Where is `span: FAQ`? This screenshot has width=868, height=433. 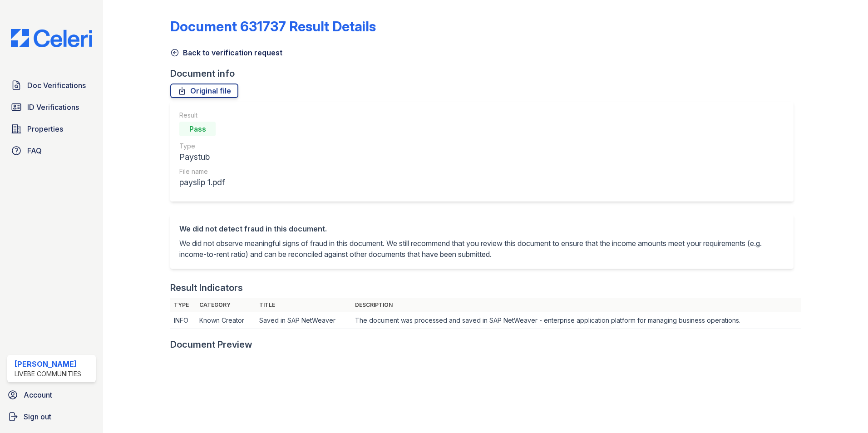 span: FAQ is located at coordinates (35, 150).